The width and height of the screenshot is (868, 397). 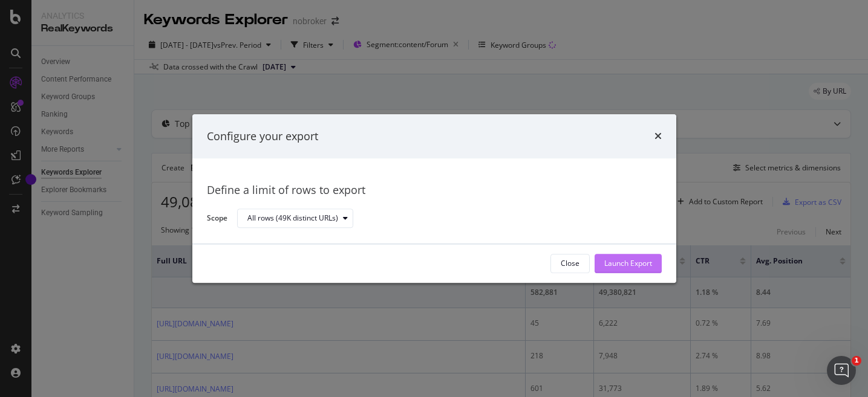 I want to click on div: Configure your export, so click(x=262, y=136).